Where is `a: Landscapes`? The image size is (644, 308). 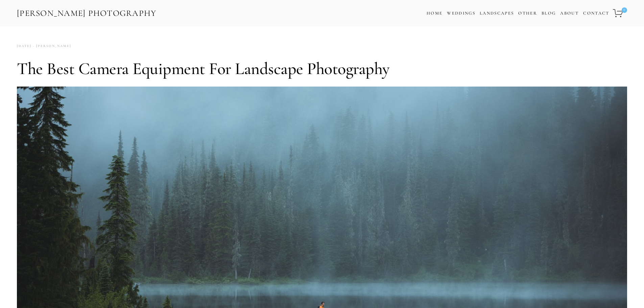 a: Landscapes is located at coordinates (497, 13).